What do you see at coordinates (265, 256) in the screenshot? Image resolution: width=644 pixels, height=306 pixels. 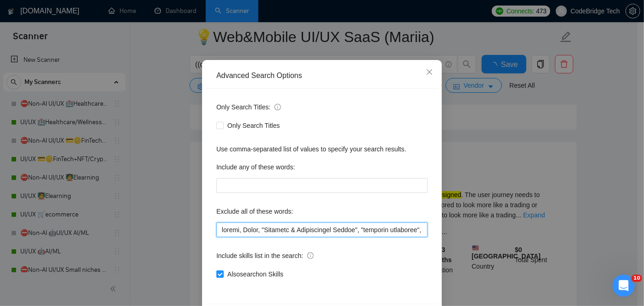 I see `span: Include skills list in the search:` at bounding box center [265, 256].